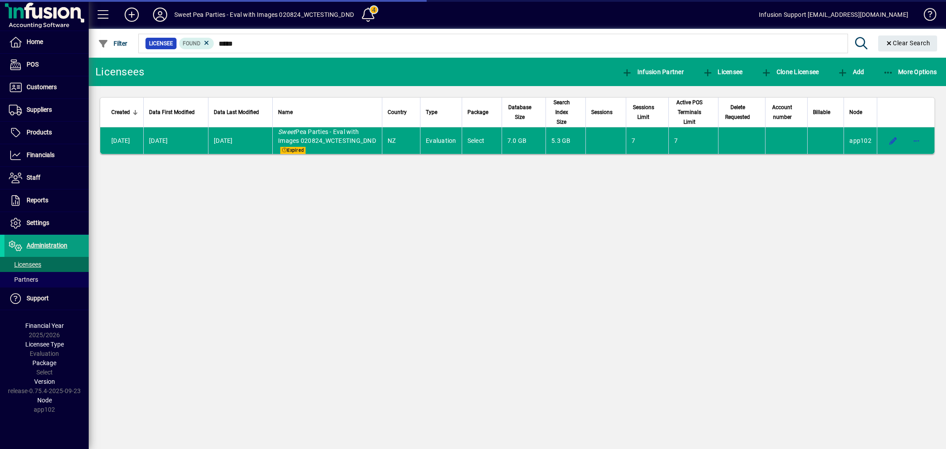 The image size is (946, 449). Describe the element at coordinates (32, 64) in the screenshot. I see `span: POS` at that location.